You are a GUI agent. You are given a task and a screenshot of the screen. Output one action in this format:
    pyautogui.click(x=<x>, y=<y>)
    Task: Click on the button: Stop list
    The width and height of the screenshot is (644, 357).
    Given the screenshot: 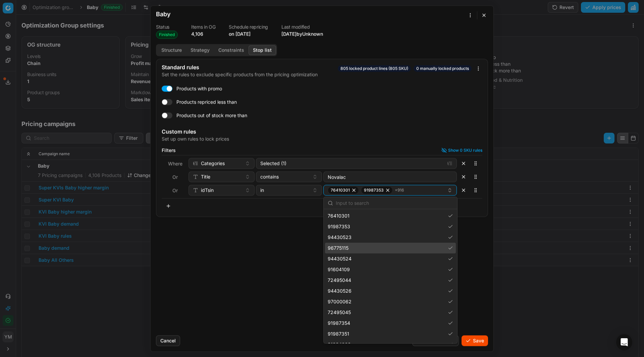 What is the action you would take?
    pyautogui.click(x=262, y=50)
    